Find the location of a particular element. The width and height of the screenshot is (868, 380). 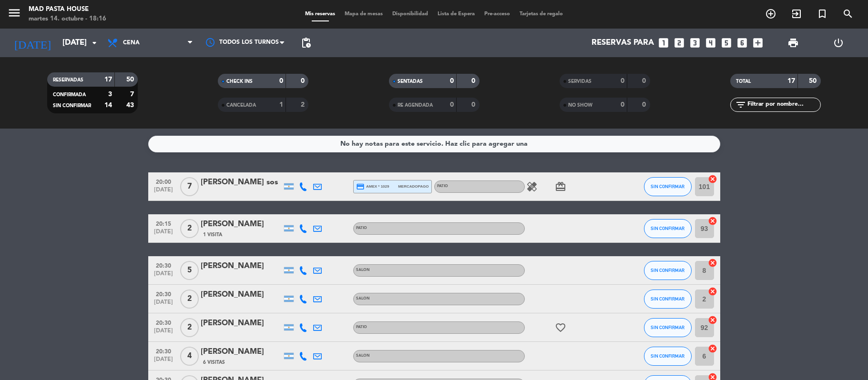

span: amex * 1029 is located at coordinates (373, 187).